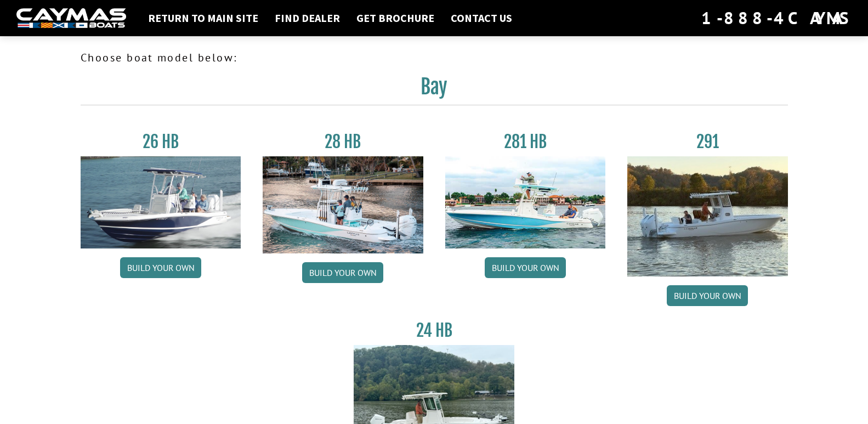 Image resolution: width=868 pixels, height=424 pixels. What do you see at coordinates (525, 142) in the screenshot?
I see `h3: 281 HB` at bounding box center [525, 142].